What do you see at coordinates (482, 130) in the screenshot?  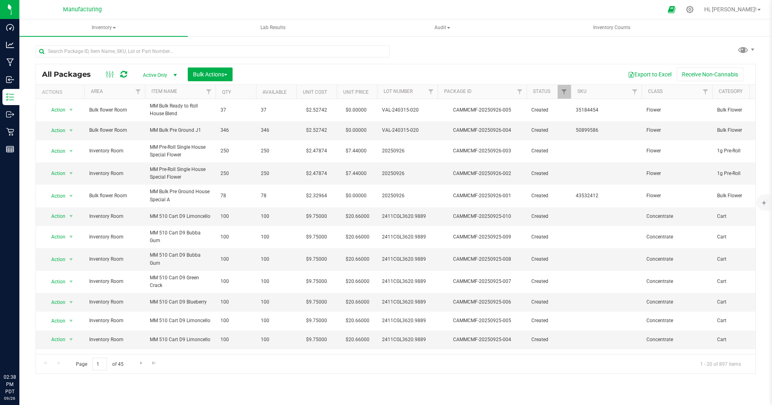 I see `div: CAMMCMF-20250926-004` at bounding box center [482, 130].